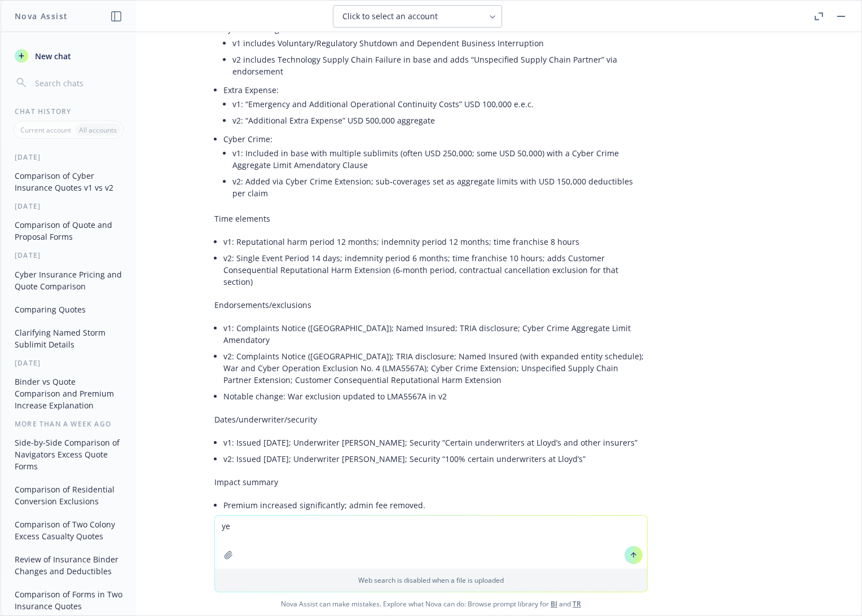  I want to click on button: Comparing Quotes, so click(68, 309).